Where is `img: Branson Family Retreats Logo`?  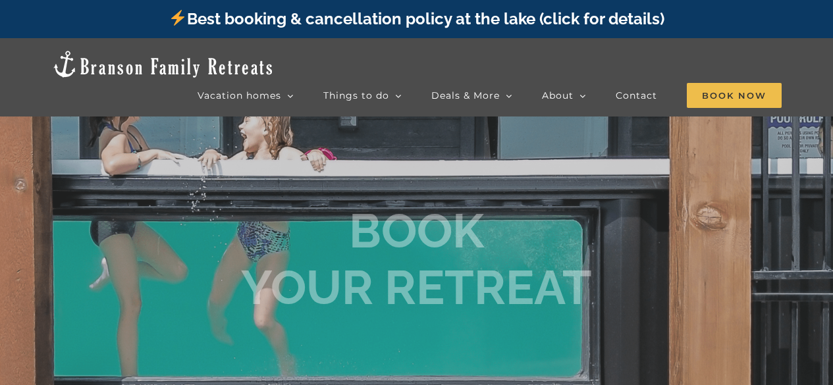 img: Branson Family Retreats Logo is located at coordinates (163, 64).